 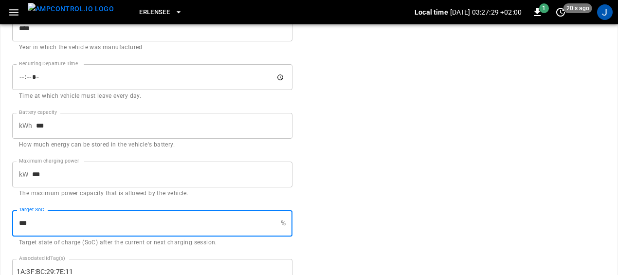 I want to click on p: The maximum power capacity that is allowed by the vehicle., so click(x=152, y=194).